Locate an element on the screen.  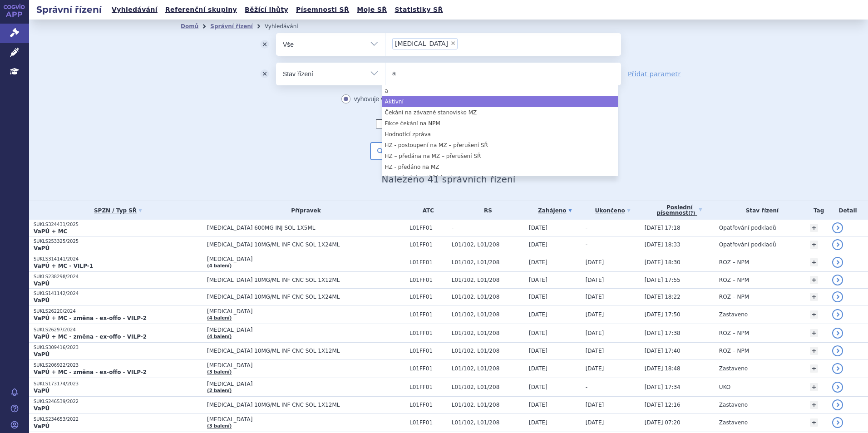
a: Referenční skupiny is located at coordinates (201, 9).